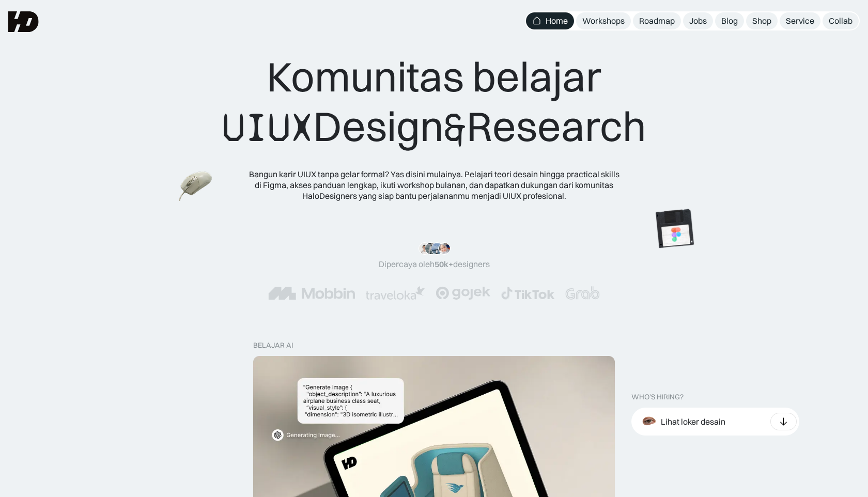 The width and height of the screenshot is (868, 497). I want to click on a: Collab, so click(841, 20).